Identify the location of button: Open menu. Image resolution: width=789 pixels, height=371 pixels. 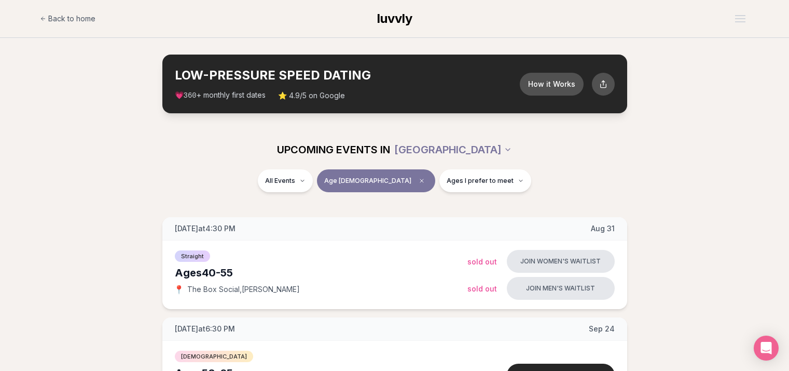
(740, 19).